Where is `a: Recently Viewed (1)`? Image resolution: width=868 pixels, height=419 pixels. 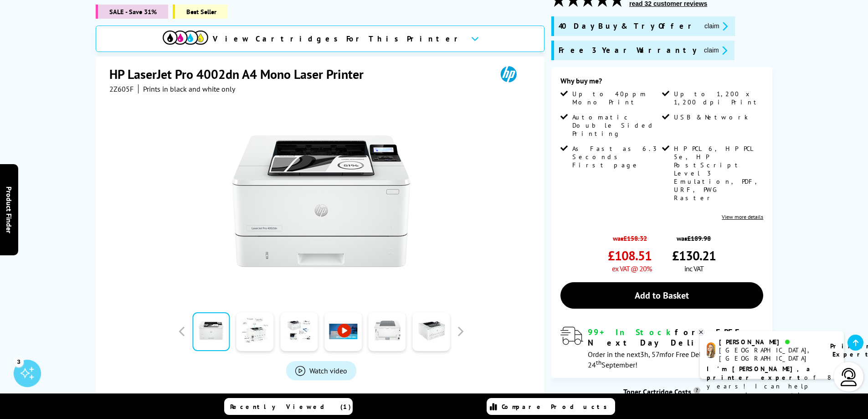 a: Recently Viewed (1) is located at coordinates (289, 406).